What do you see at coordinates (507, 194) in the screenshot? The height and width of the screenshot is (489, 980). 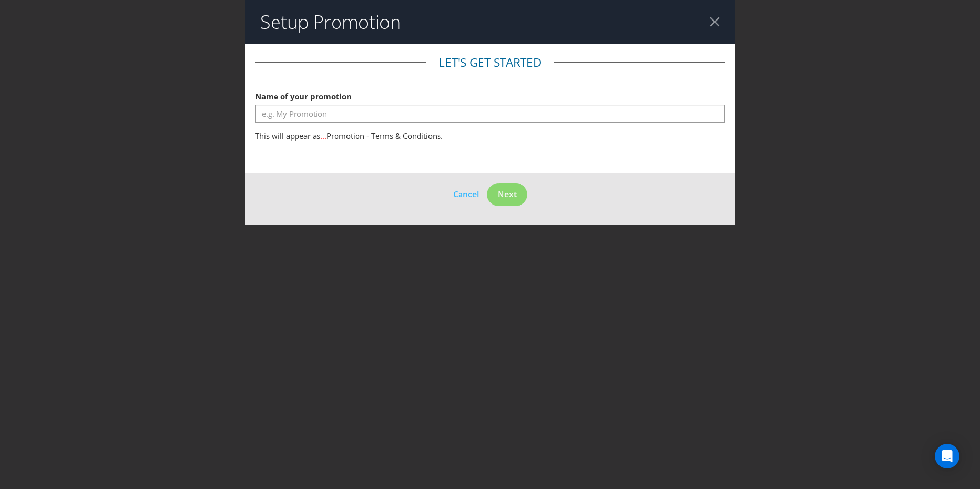 I see `span: Next` at bounding box center [507, 194].